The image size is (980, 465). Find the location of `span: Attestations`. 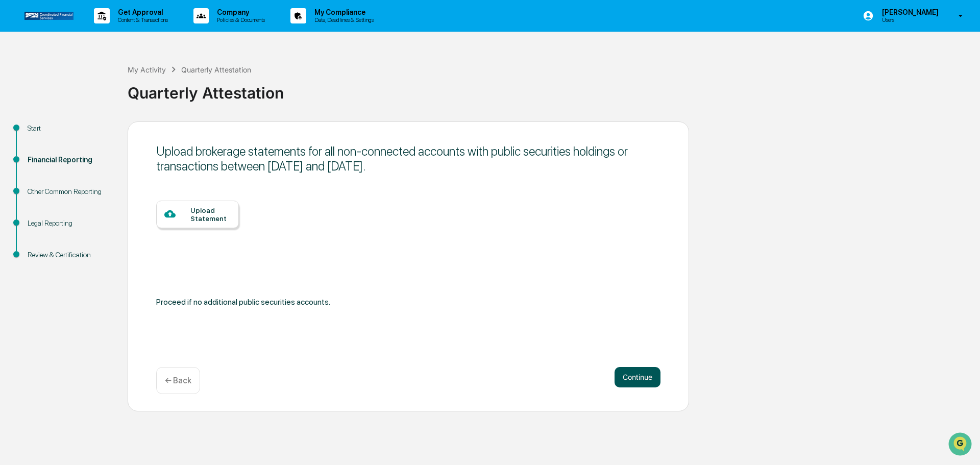

span: Attestations is located at coordinates (105, 134).